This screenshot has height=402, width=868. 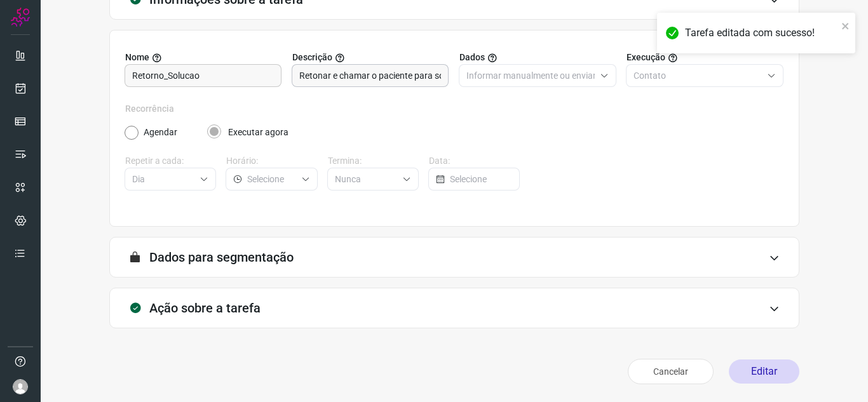 What do you see at coordinates (373, 161) in the screenshot?
I see `label: Termina:` at bounding box center [373, 161].